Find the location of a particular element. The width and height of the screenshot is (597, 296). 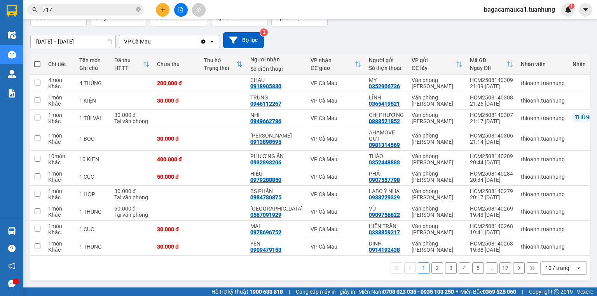

span: message is located at coordinates (12, 283).